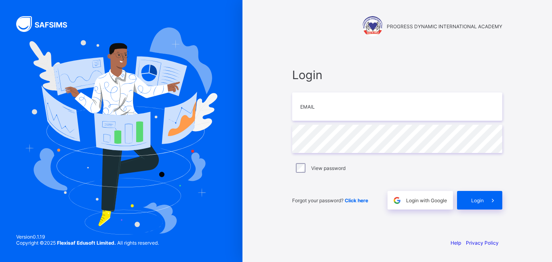 Image resolution: width=552 pixels, height=262 pixels. I want to click on span: PROGRESS DYNAMIC INTERNATIONAL ACADEMY, so click(445, 26).